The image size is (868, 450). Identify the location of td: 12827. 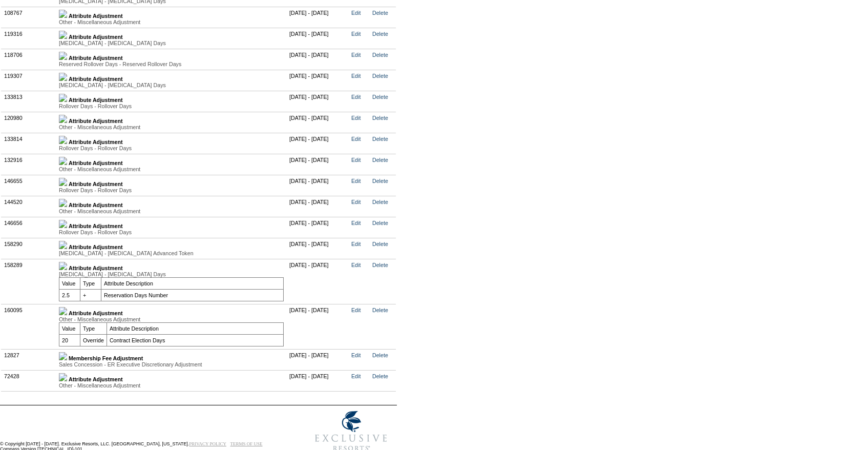
(29, 359).